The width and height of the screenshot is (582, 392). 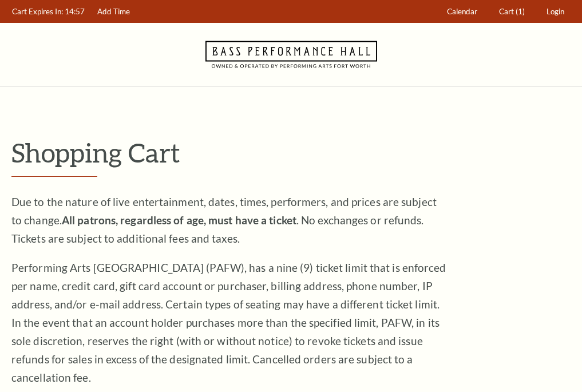 What do you see at coordinates (555, 12) in the screenshot?
I see `span: Login` at bounding box center [555, 12].